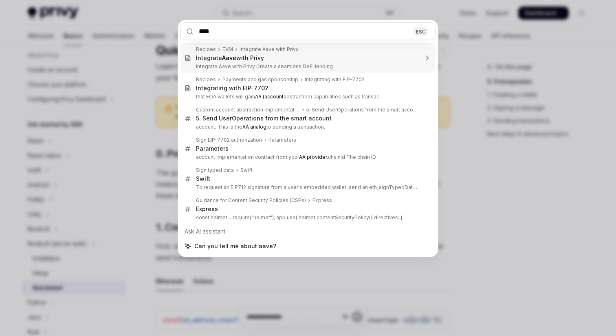 The height and width of the screenshot is (336, 616). Describe the element at coordinates (251, 200) in the screenshot. I see `div: Guidance for Content Security Policies (CSPs)` at that location.